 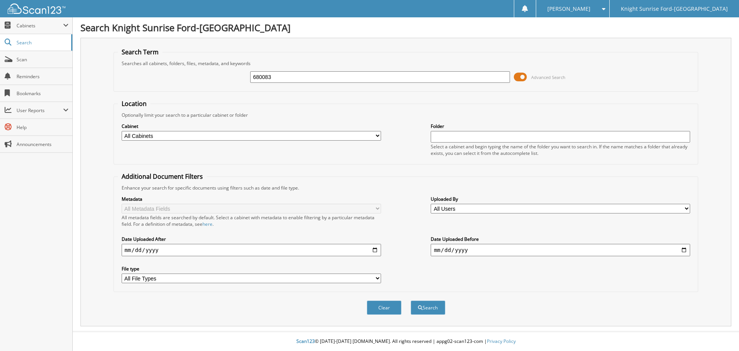 What do you see at coordinates (306, 341) in the screenshot?
I see `span: Scan123` at bounding box center [306, 341].